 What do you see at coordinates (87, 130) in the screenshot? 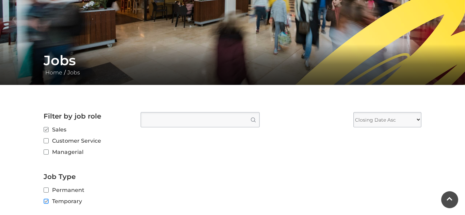
I see `label: Sales` at bounding box center [87, 130].